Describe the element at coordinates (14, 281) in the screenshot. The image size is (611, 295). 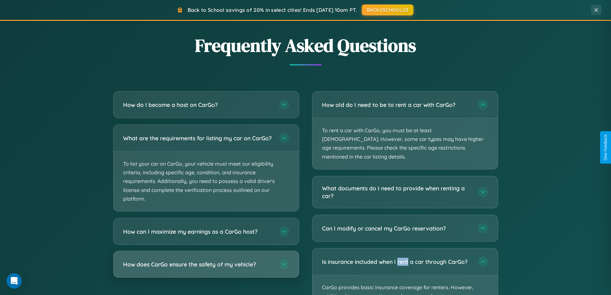
I see `div: Open Intercom Messenger` at that location.